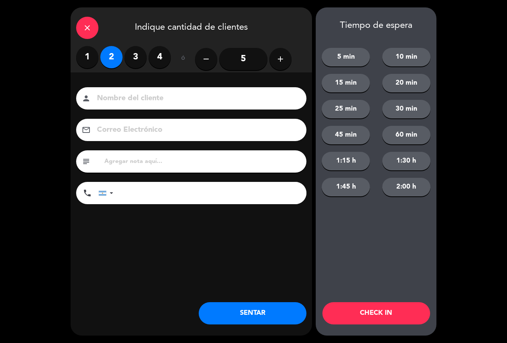 This screenshot has height=343, width=507. I want to click on input: Agregar nota aquí..., so click(202, 162).